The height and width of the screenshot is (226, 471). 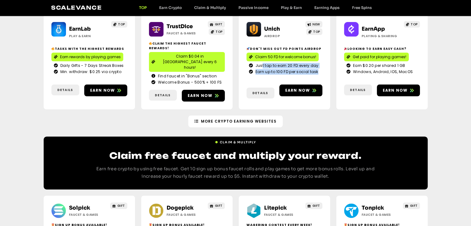 I want to click on span: Min. withdraw: $0.25 via crypto, so click(x=90, y=72).